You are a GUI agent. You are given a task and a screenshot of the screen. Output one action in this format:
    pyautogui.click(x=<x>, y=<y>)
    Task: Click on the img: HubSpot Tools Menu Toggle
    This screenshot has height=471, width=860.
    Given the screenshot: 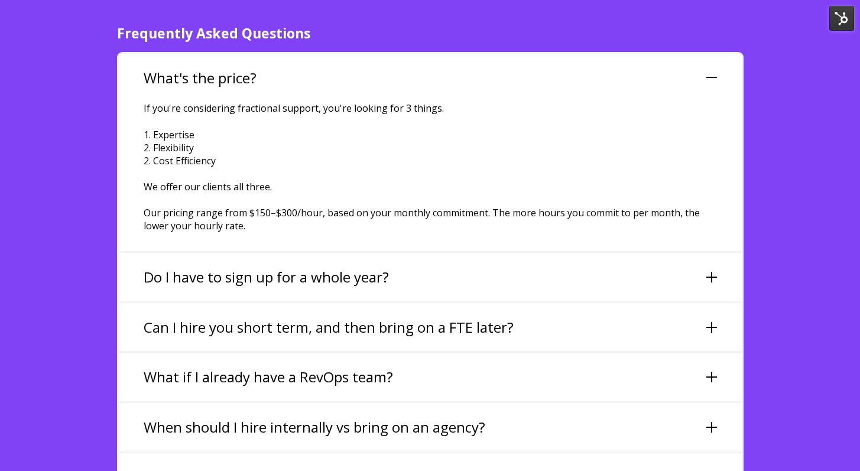 What is the action you would take?
    pyautogui.click(x=841, y=18)
    